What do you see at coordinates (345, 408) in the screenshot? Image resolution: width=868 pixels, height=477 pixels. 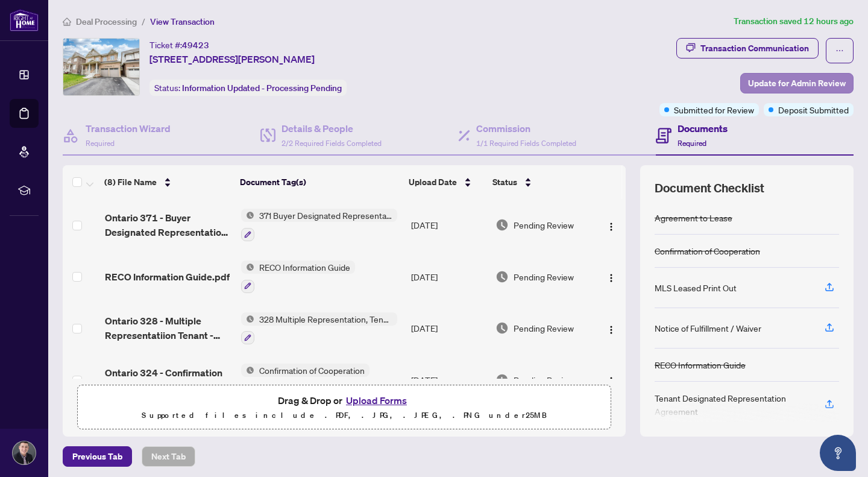 I see `span: Drag & Drop orUpload FormsSupported files include .PDF, .JPG, .JPEG, .PNG under25MB` at bounding box center [345, 408].